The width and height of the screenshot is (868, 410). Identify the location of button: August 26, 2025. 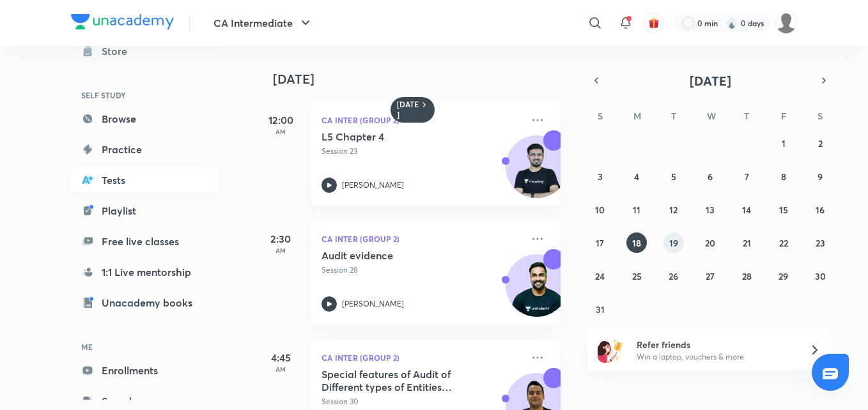
(674, 276).